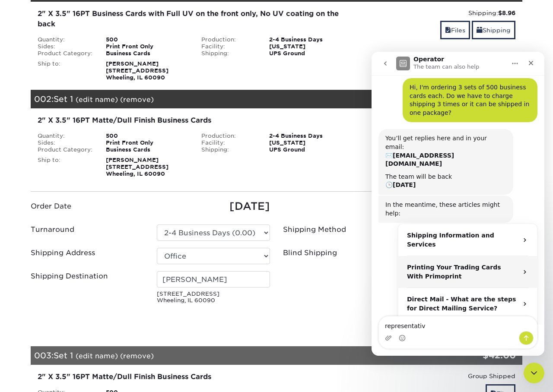 This screenshot has width=553, height=392. Describe the element at coordinates (63, 253) in the screenshot. I see `label: Shipping Address` at that location.